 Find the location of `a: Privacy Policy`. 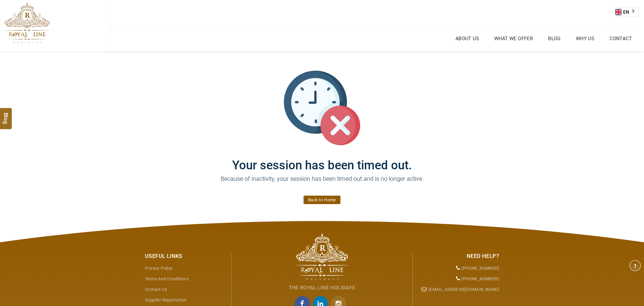

a: Privacy Policy is located at coordinates (159, 268).